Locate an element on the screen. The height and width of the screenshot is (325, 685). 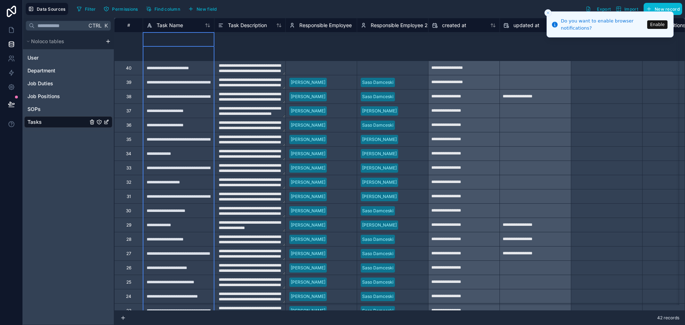
div: 34 is located at coordinates (128, 154).